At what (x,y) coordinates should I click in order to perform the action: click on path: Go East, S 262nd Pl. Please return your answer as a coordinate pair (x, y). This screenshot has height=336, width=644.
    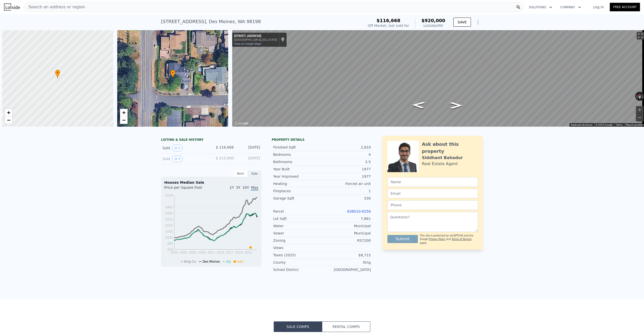
    Looking at the image, I should click on (456, 105).